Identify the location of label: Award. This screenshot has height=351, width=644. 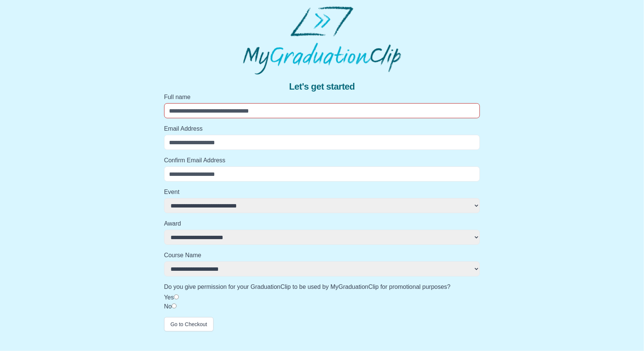
(322, 224).